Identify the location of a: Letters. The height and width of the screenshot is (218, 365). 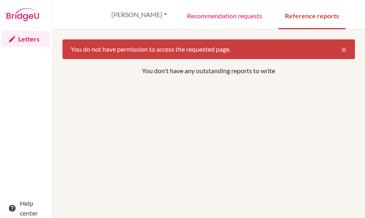
(26, 39).